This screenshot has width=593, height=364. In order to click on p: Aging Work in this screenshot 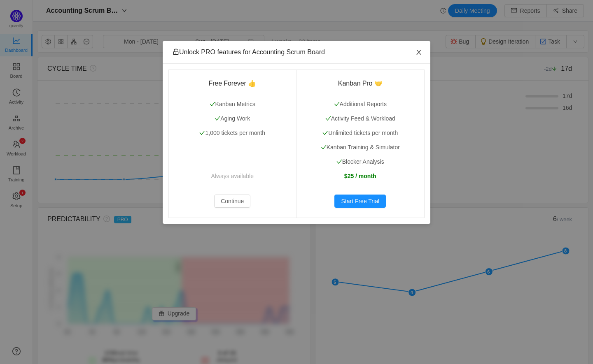, I will do `click(232, 119)`.